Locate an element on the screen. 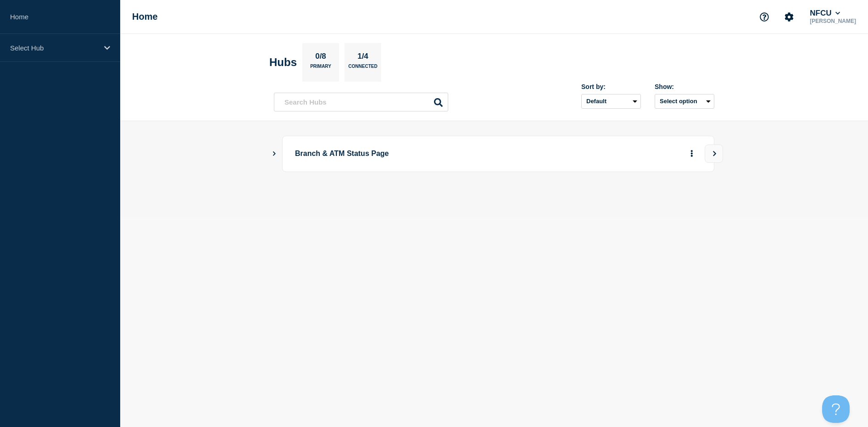  button: More actions is located at coordinates (692, 154).